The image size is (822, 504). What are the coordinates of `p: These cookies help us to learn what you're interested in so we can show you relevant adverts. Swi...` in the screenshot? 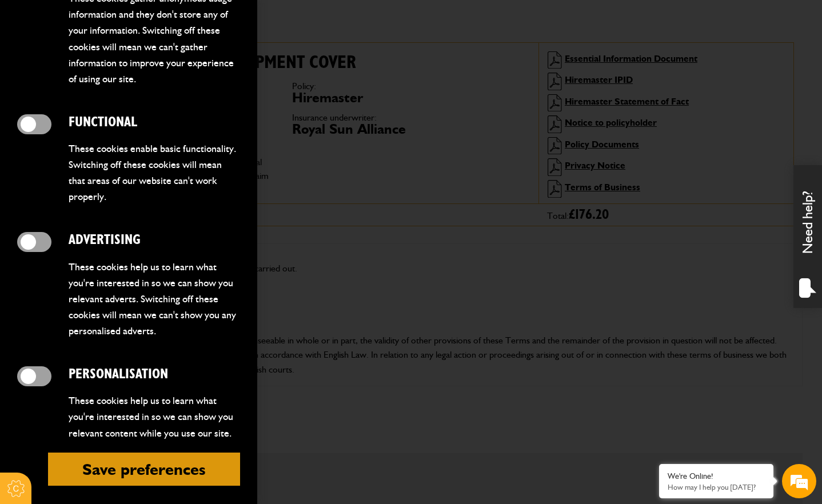 It's located at (154, 299).